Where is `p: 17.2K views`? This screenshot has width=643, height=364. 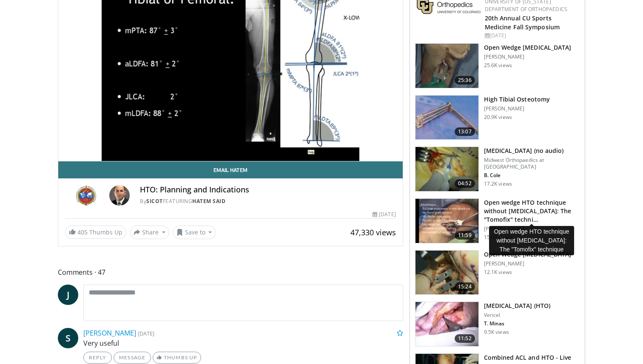
p: 17.2K views is located at coordinates (498, 184).